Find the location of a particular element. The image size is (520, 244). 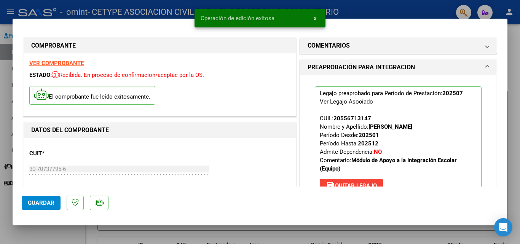

p: CUIT is located at coordinates (69, 153).